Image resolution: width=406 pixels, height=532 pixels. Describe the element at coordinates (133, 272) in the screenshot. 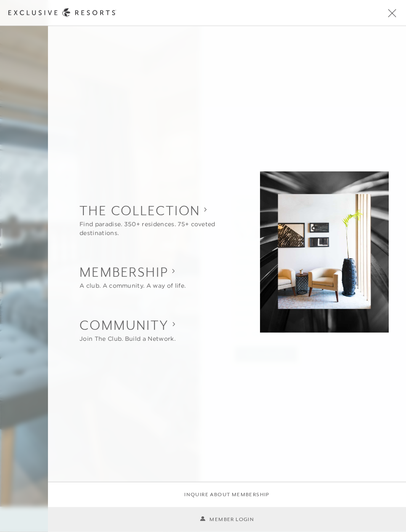

I see `h2: Membership` at that location.